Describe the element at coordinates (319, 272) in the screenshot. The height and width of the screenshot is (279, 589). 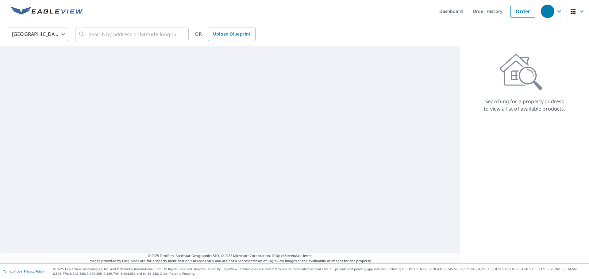
I see `p: © 2025 Eagle View Technologies, Inc. and Pictometry International Corp. All Rights Reserved. Repo...` at that location.